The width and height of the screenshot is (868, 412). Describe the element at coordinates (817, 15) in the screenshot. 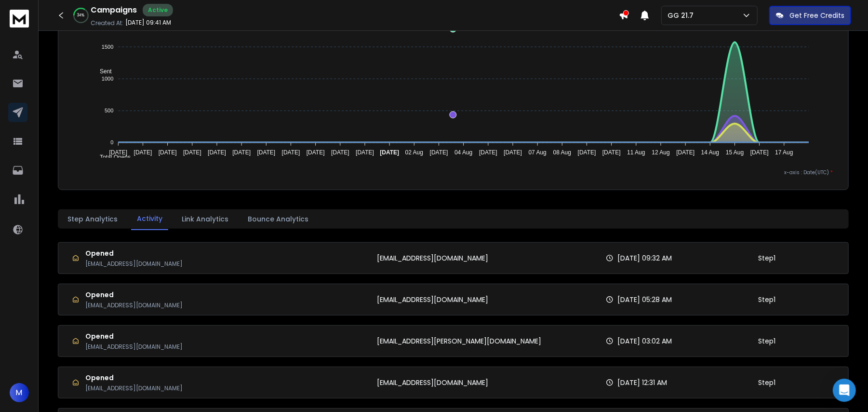

I see `p: Get Free Credits` at that location.